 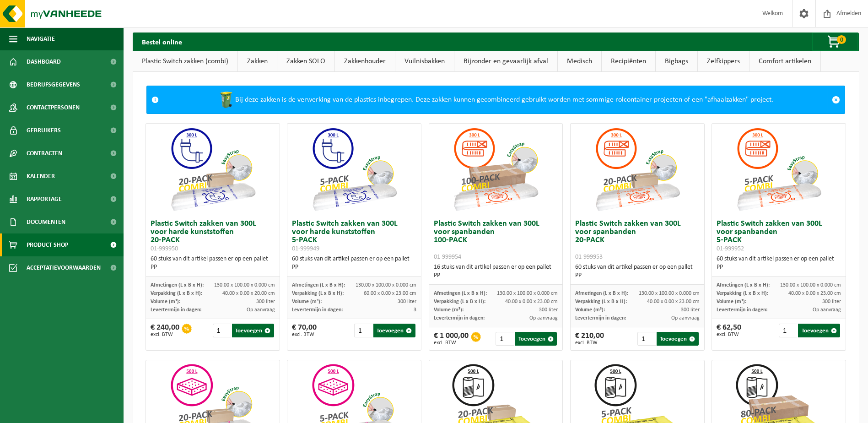 I want to click on span: Product Shop, so click(x=47, y=245).